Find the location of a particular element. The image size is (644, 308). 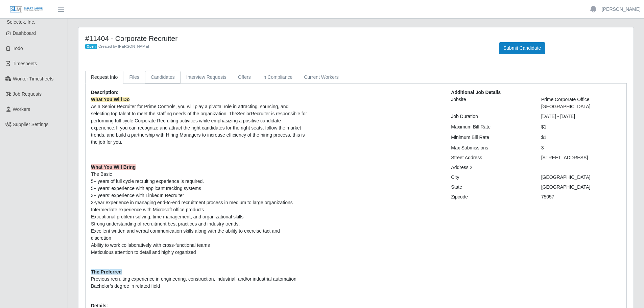

span: Open is located at coordinates (91, 47).